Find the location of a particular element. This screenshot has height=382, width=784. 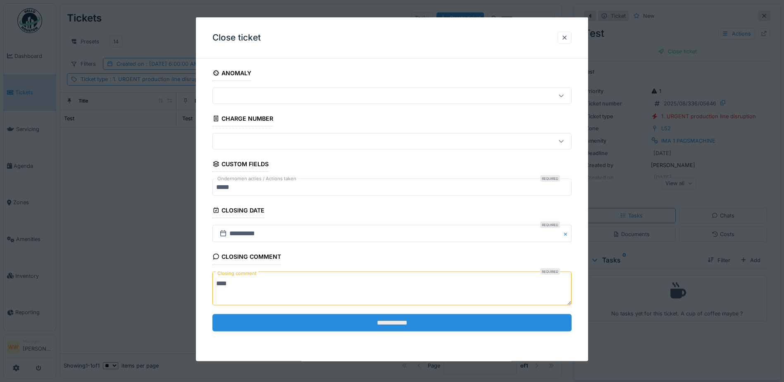

button: Close is located at coordinates (567, 234).